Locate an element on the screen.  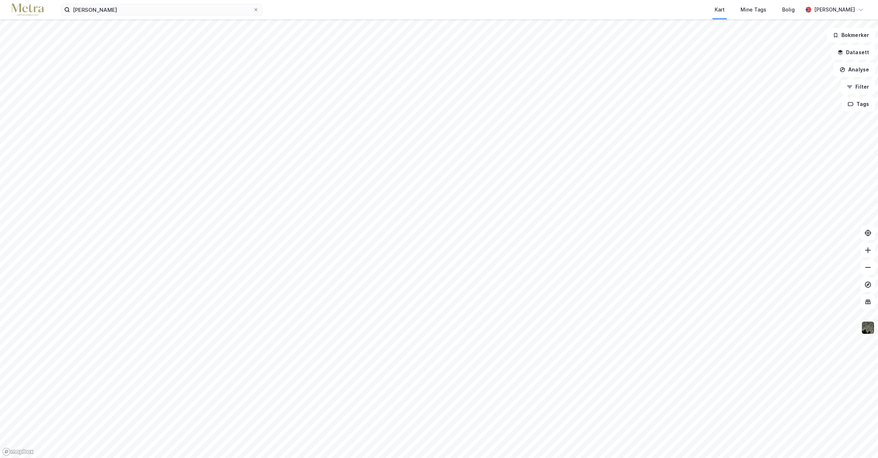
a: Mapbox homepage is located at coordinates (18, 452).